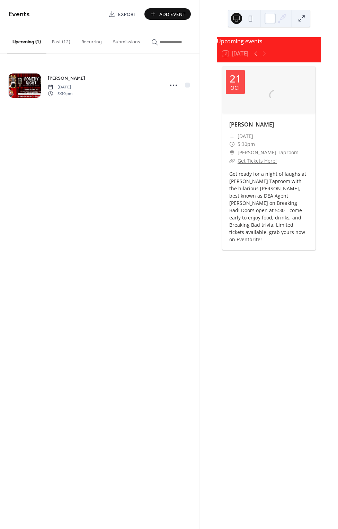 Image resolution: width=338 pixels, height=529 pixels. Describe the element at coordinates (257, 160) in the screenshot. I see `a: Get Tickets Here!` at that location.